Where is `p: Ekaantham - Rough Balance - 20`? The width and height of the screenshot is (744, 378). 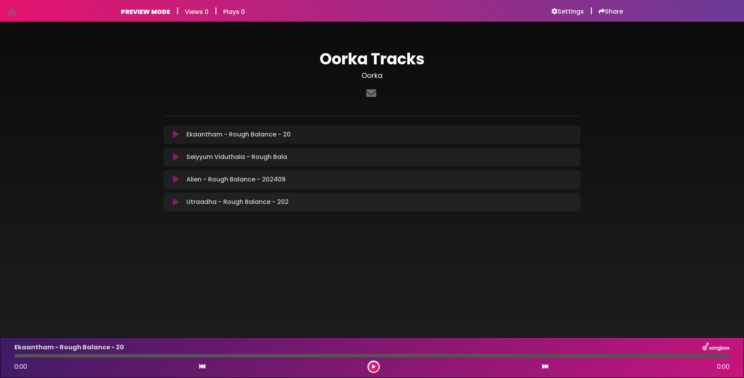
p: Ekaantham - Rough Balance - 20 is located at coordinates (238, 134).